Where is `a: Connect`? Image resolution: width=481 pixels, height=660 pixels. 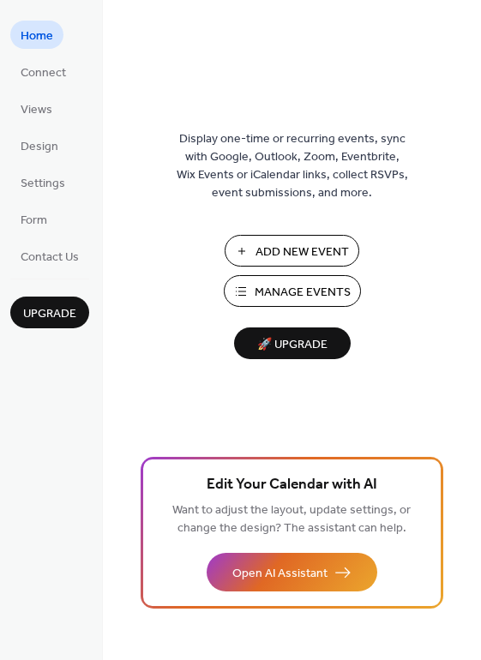 a: Connect is located at coordinates (43, 71).